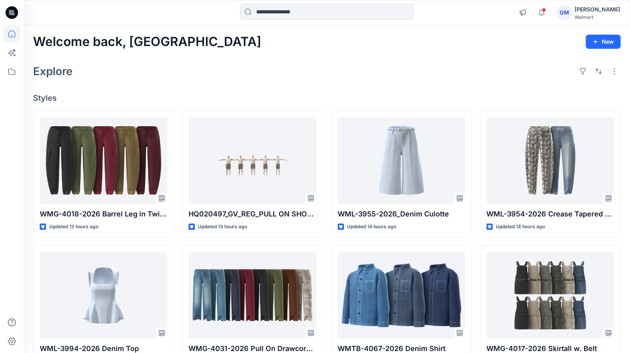 This screenshot has height=353, width=630. Describe the element at coordinates (401, 161) in the screenshot. I see `a: WML-3955-2026_Denim Culotte` at that location.